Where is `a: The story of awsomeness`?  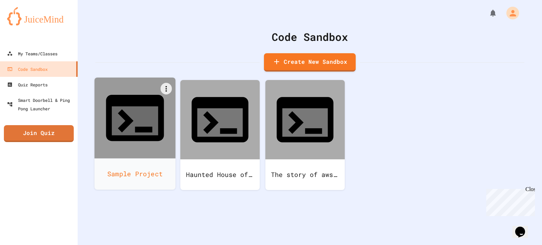
a: The story of awsomeness is located at coordinates (305, 135).